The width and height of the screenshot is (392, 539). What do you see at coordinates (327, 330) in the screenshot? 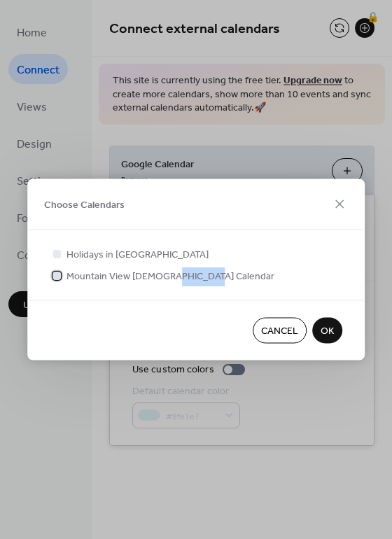
I see `button: OK` at bounding box center [327, 330].